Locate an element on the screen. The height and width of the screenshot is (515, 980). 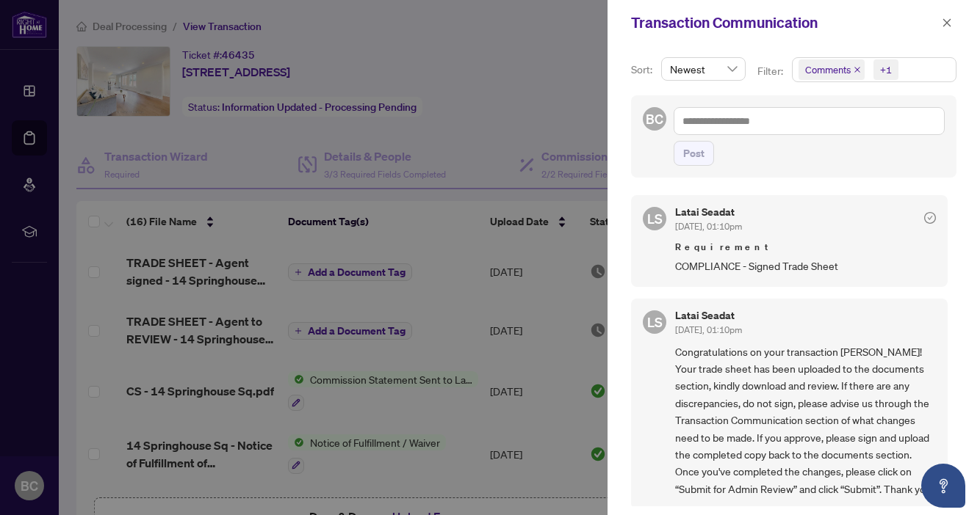
span: Newest is located at coordinates (703, 69).